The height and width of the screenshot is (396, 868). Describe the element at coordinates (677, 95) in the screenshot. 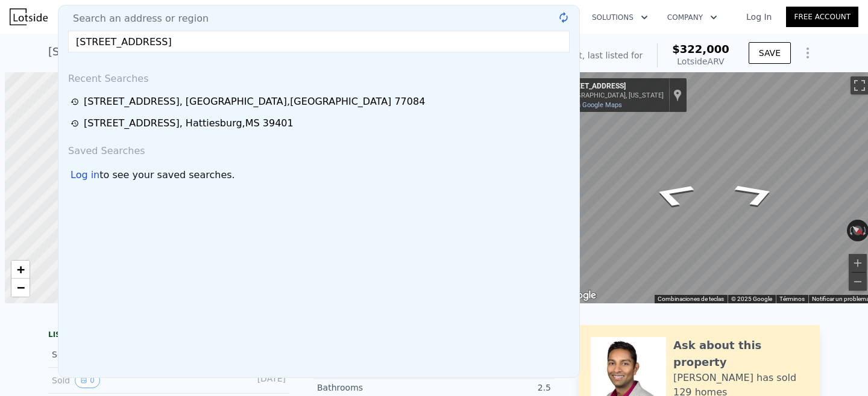

I see `a: Mostrar la ubicación en el mapa` at that location.